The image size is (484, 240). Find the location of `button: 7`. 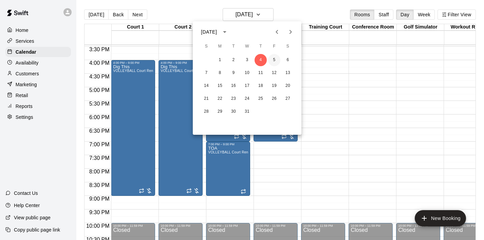

button: 7 is located at coordinates (206, 73).